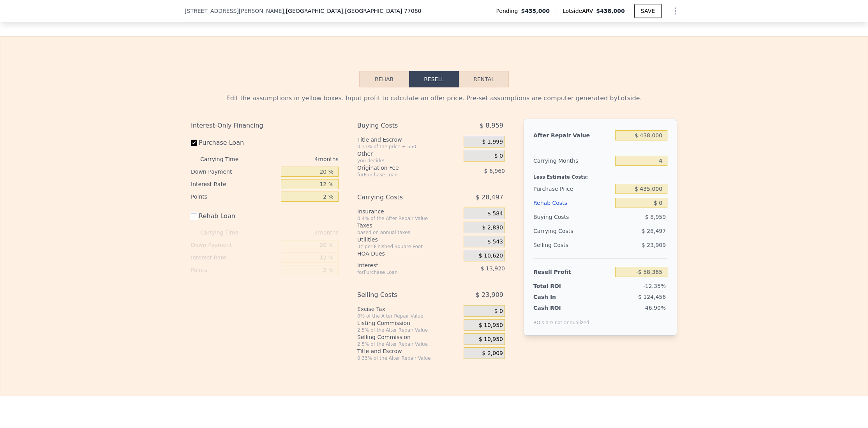 The height and width of the screenshot is (428, 868). I want to click on span: $ 6,960, so click(494, 171).